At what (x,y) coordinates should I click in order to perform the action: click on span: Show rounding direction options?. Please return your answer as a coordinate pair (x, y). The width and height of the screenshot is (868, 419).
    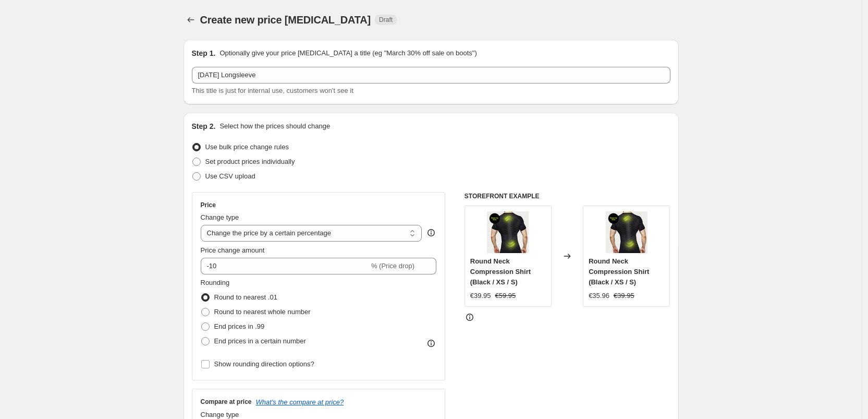
    Looking at the image, I should click on (264, 364).